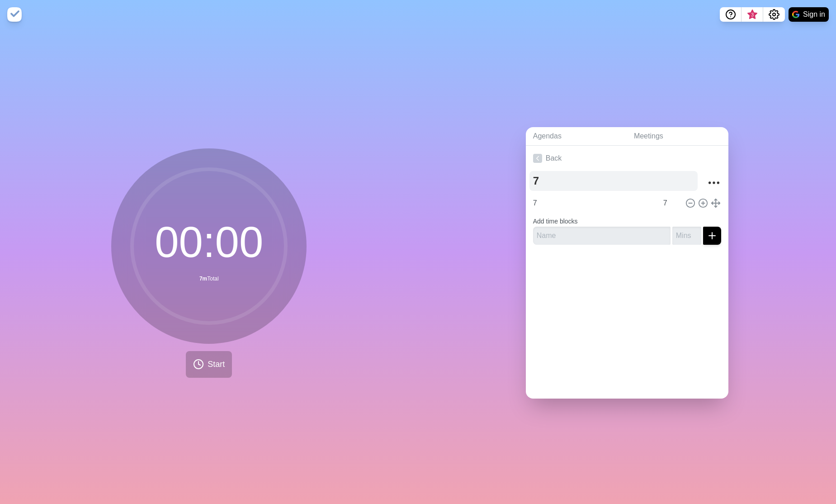 The height and width of the screenshot is (504, 836). Describe the element at coordinates (14, 14) in the screenshot. I see `img: timeblocks logo` at that location.